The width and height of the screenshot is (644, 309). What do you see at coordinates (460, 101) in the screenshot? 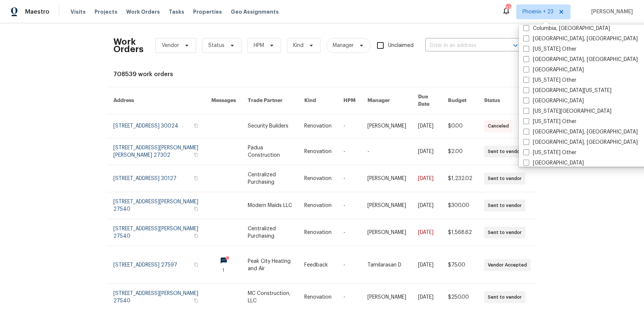
I see `th: Budget` at bounding box center [460, 101].